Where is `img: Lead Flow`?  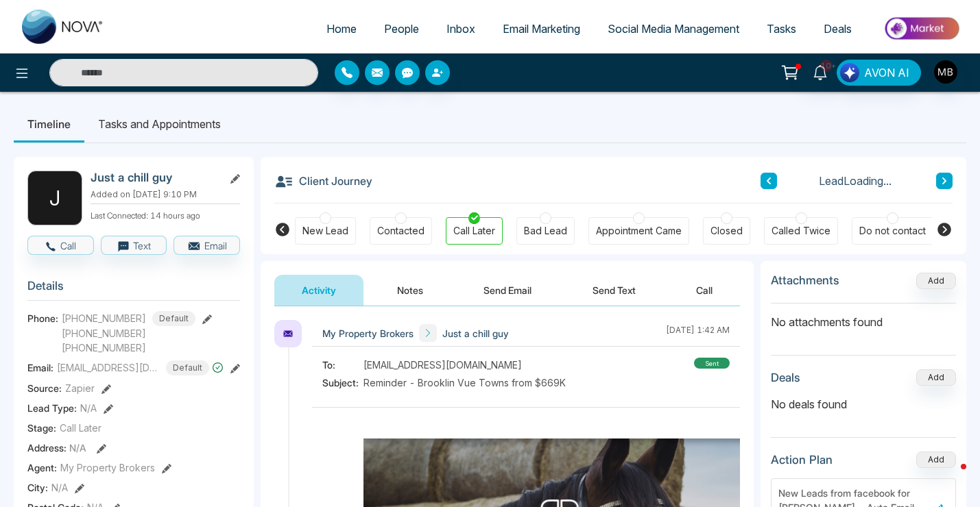
img: Lead Flow is located at coordinates (849, 73).